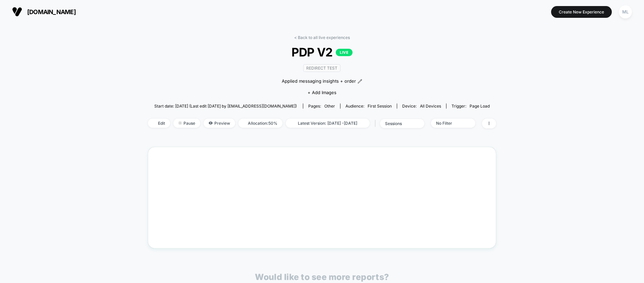  Describe the element at coordinates (368, 106) in the screenshot. I see `div: Audience:` at that location.